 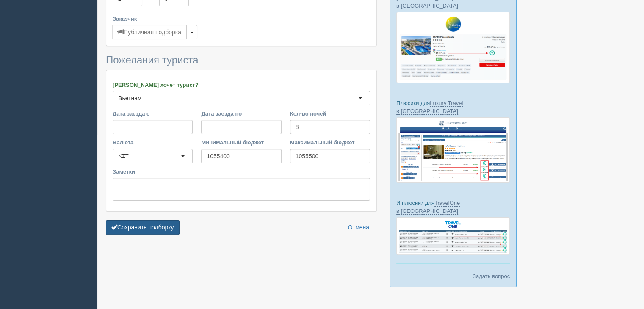 What do you see at coordinates (143, 227) in the screenshot?
I see `button: Сохранить подборку` at bounding box center [143, 227].